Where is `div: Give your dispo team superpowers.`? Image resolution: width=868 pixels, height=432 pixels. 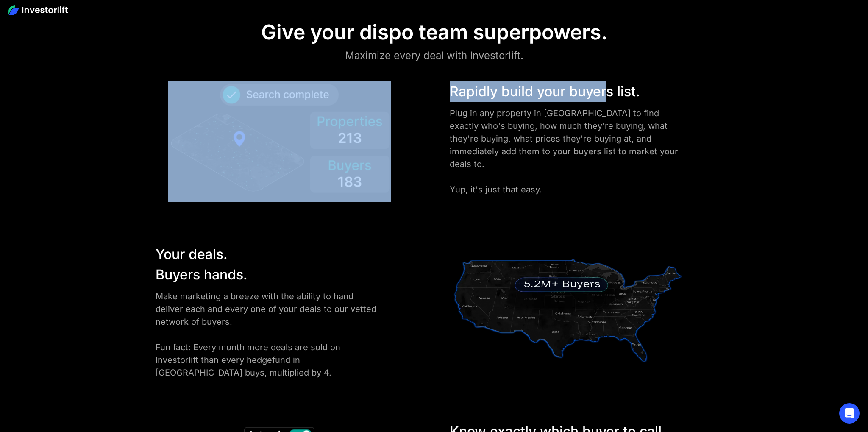 div: Give your dispo team superpowers. is located at coordinates (434, 32).